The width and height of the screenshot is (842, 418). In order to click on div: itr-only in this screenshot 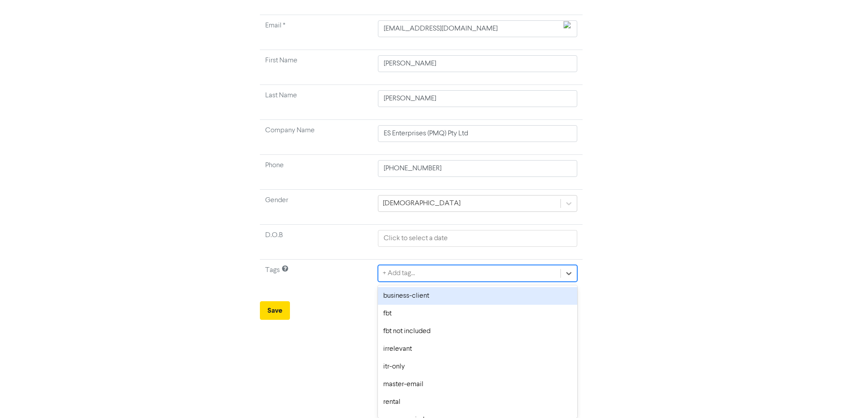, I will do `click(478, 367)`.